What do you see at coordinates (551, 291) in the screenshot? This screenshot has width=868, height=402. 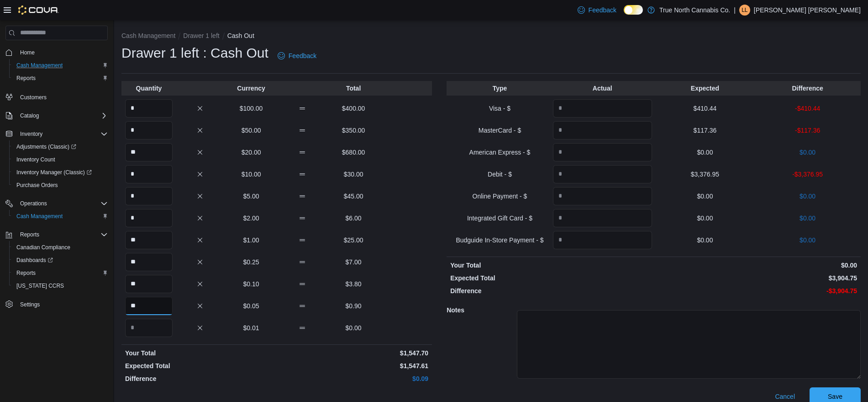 I see `p: Difference` at bounding box center [551, 291].